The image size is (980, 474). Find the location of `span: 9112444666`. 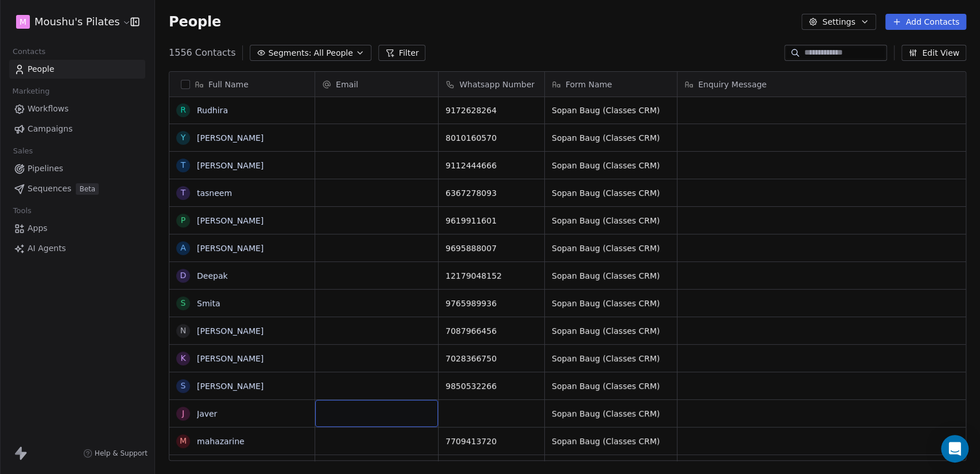

span: 9112444666 is located at coordinates (491, 165).